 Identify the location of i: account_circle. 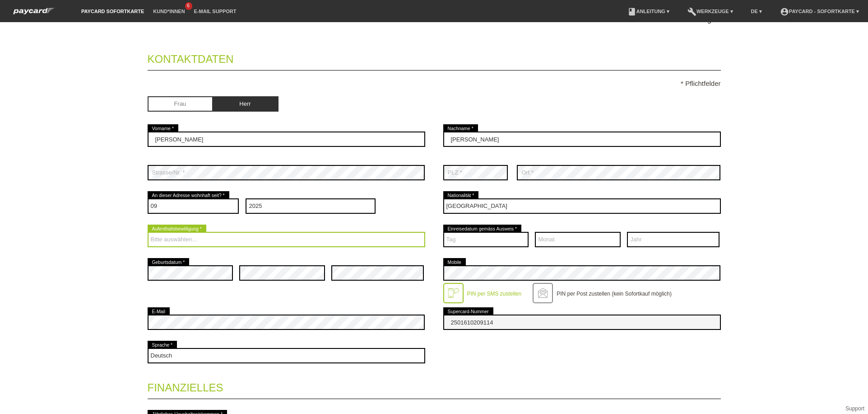
(784, 12).